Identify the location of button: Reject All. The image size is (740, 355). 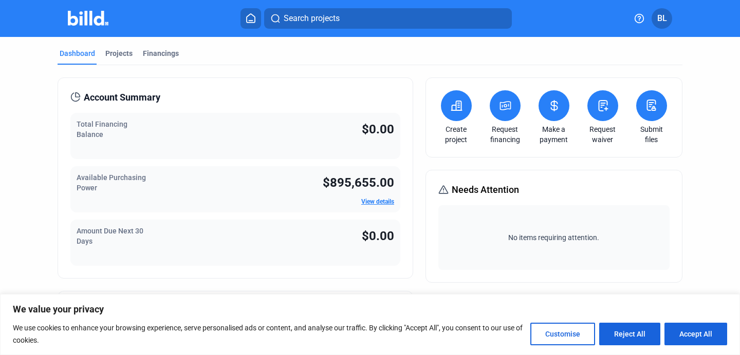
(629, 334).